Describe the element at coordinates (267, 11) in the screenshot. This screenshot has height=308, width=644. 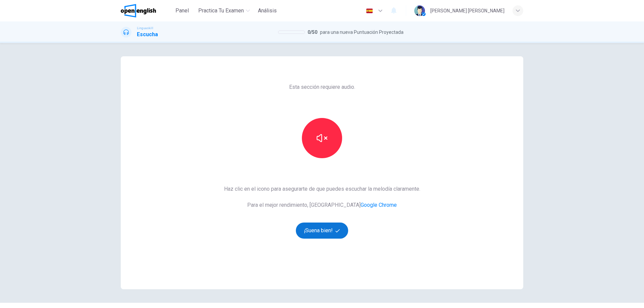
I see `span: Análisis` at that location.